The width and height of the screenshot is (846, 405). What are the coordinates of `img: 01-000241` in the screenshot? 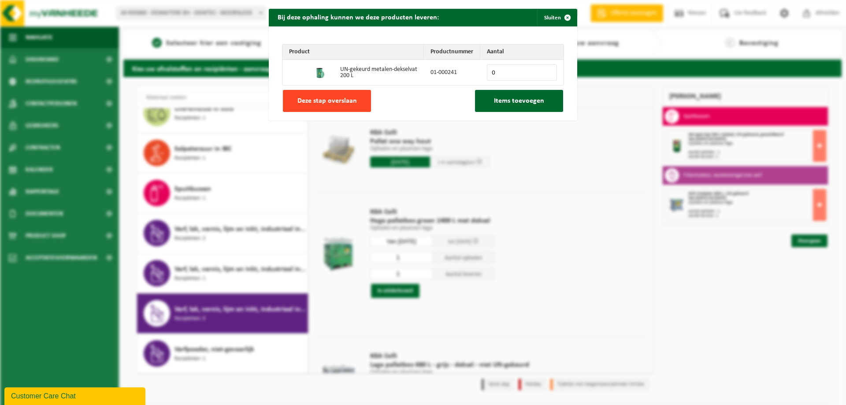 It's located at (320, 72).